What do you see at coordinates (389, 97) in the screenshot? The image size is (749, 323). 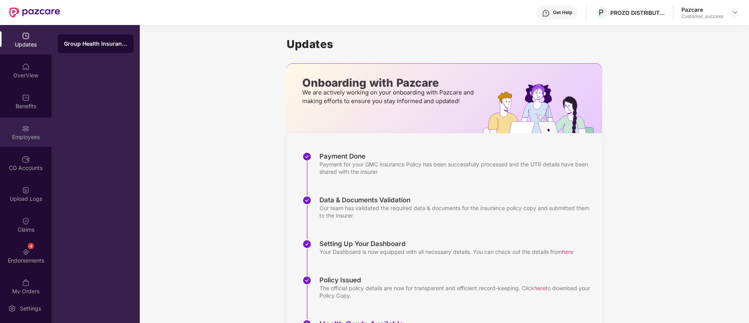 I see `p: We are actively working on your onboarding with Pazcare and making efforts to ensure you stay inf...` at bounding box center [389, 97].